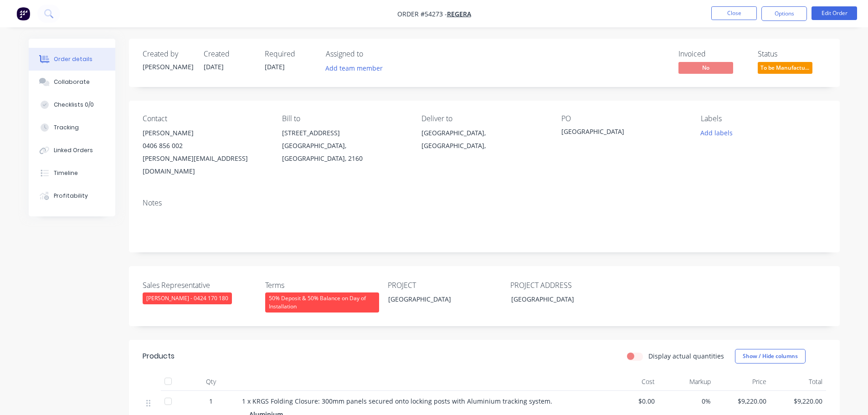 The image size is (868, 415). Describe the element at coordinates (72, 82) in the screenshot. I see `div: Collaborate` at that location.